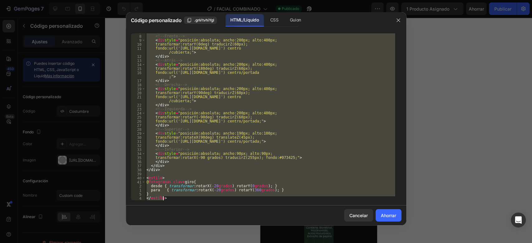  Describe the element at coordinates (139, 109) in the screenshot. I see `font: 23` at that location.